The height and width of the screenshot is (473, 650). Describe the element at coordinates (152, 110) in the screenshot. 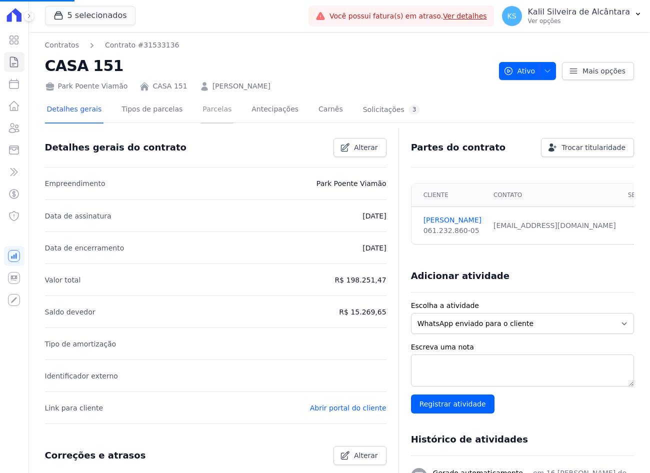

I see `a: Tipos de parcelas` at that location.